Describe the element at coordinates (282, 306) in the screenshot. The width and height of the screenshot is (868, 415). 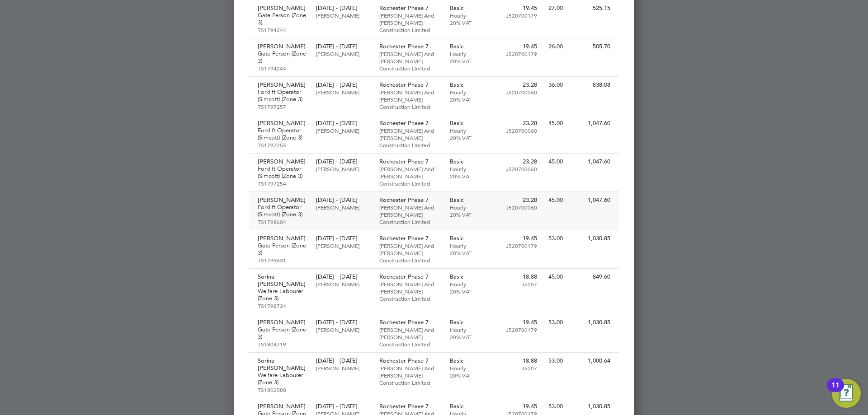
I see `p: TS1798724` at that location.